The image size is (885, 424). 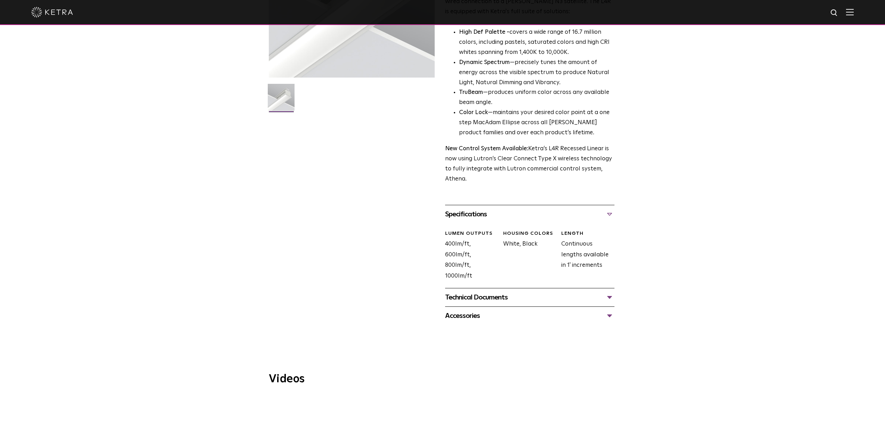 What do you see at coordinates (585, 256) in the screenshot?
I see `div: Continuous lengths available in 1' increments` at bounding box center [585, 256].